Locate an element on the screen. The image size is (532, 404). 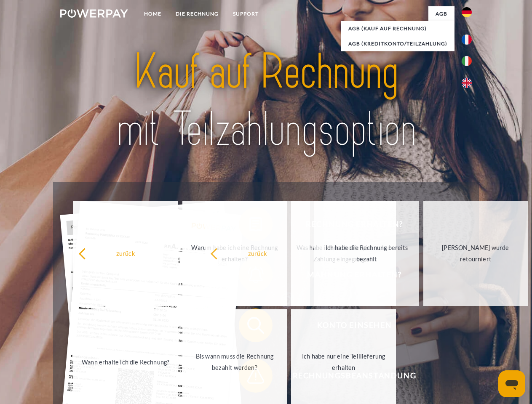
a: SUPPORT is located at coordinates (246, 14).